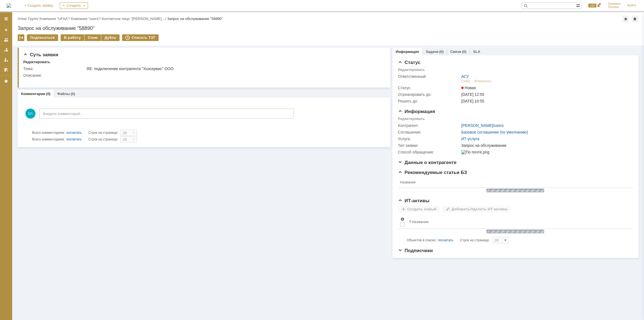  What do you see at coordinates (234, 68) in the screenshot?
I see `div: RE: подключение контрагента "Хозсервис" ООО` at bounding box center [234, 68].